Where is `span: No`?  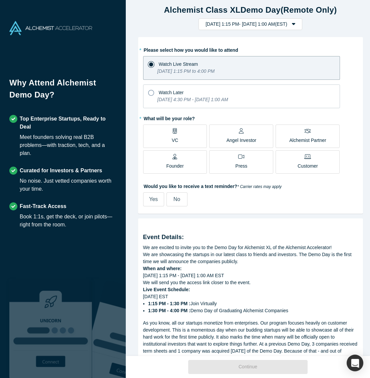
span: No is located at coordinates (177, 199).